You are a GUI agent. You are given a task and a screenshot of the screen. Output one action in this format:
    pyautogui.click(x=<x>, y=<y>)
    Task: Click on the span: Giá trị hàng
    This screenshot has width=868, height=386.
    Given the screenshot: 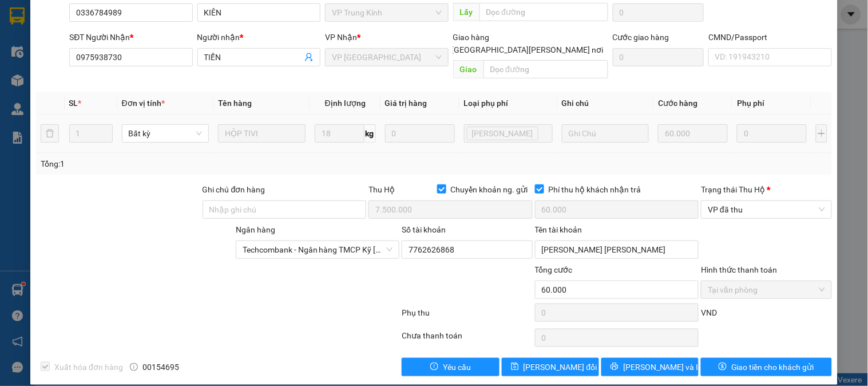 What is the action you would take?
    pyautogui.click(x=406, y=103)
    